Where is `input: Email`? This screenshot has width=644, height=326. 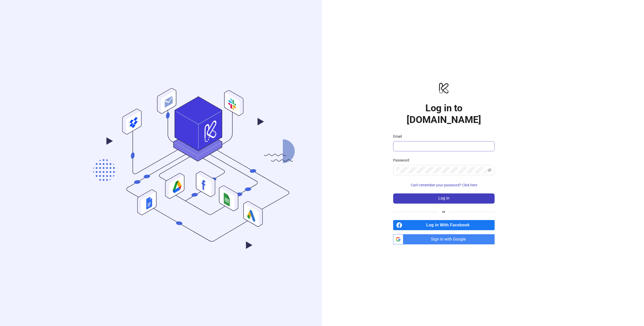
input: Email is located at coordinates (443, 147).